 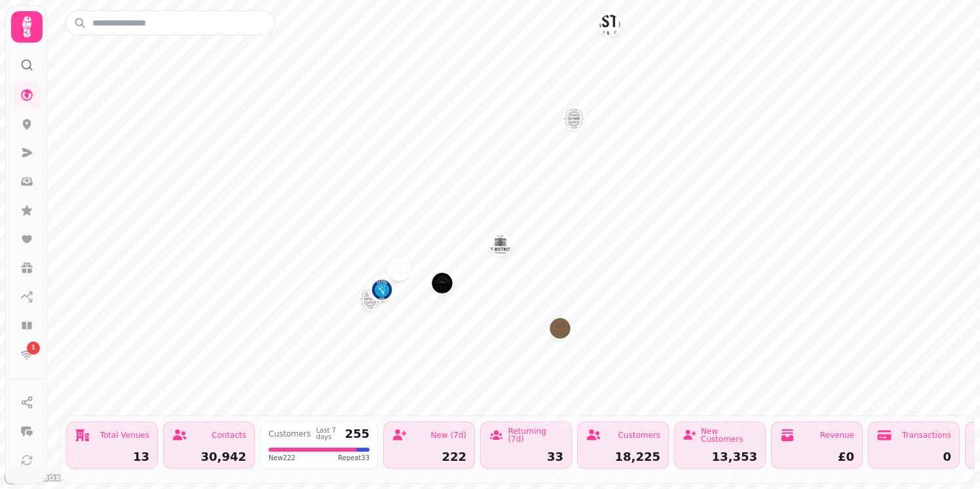 I want to click on div: Last 7 days, so click(x=328, y=434).